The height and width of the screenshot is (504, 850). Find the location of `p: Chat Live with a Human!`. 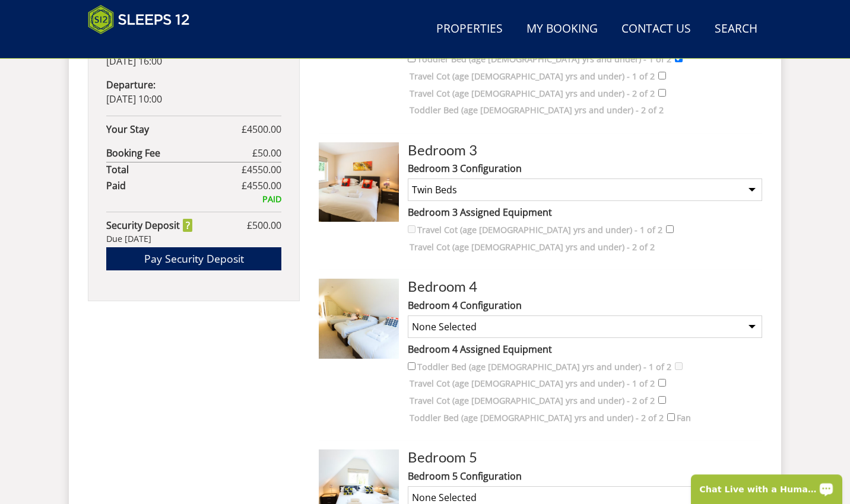

p: Chat Live with a Human! is located at coordinates (75, 23).